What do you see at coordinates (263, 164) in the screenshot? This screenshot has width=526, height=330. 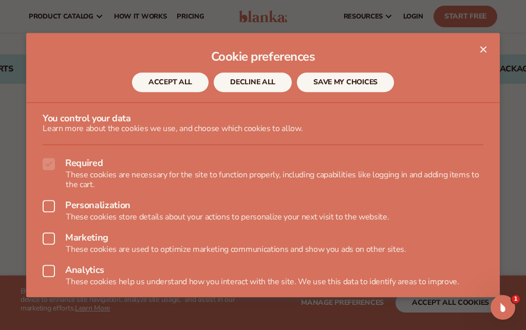 I see `label: Required` at bounding box center [263, 164].